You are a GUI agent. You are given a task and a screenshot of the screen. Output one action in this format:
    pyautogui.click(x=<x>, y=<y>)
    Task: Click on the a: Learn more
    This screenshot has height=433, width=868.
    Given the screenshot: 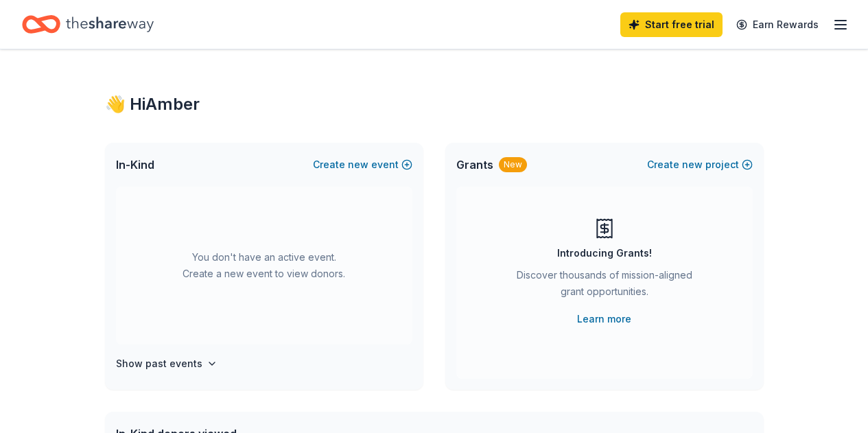 What is the action you would take?
    pyautogui.click(x=604, y=320)
    